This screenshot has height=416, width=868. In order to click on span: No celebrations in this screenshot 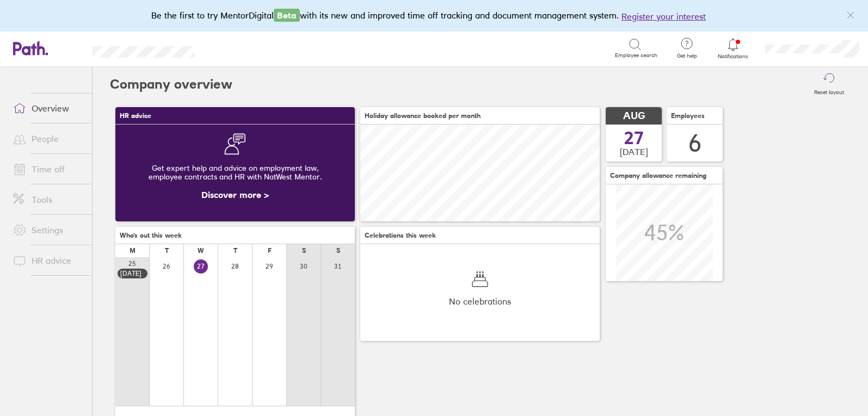, I will do `click(480, 301)`.